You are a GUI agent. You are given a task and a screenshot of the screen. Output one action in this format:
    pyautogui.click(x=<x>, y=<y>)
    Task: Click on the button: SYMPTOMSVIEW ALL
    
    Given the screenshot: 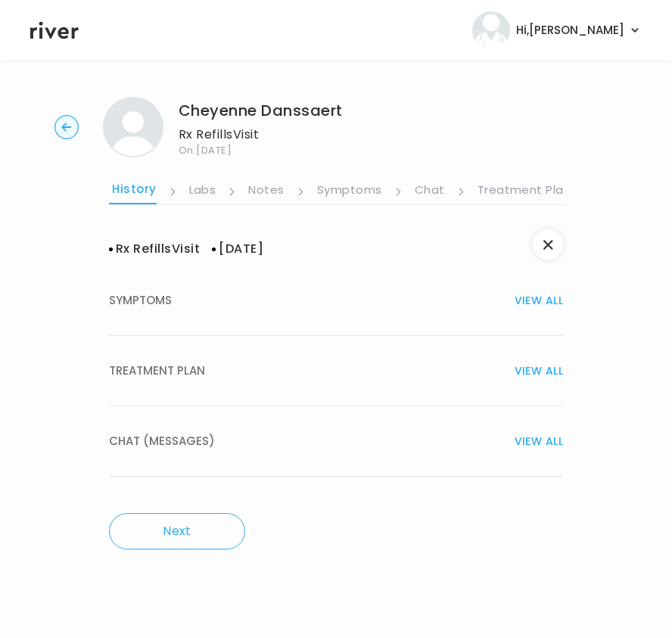 What is the action you would take?
    pyautogui.click(x=336, y=300)
    